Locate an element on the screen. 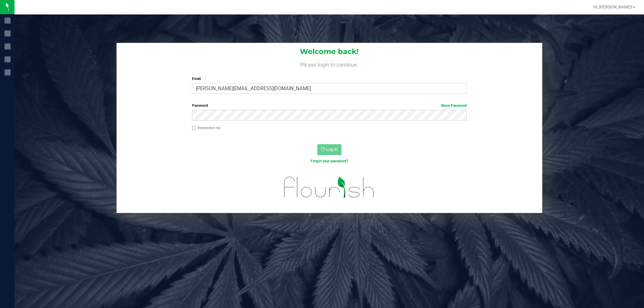  img: flourish_logo.svg is located at coordinates (329, 187).